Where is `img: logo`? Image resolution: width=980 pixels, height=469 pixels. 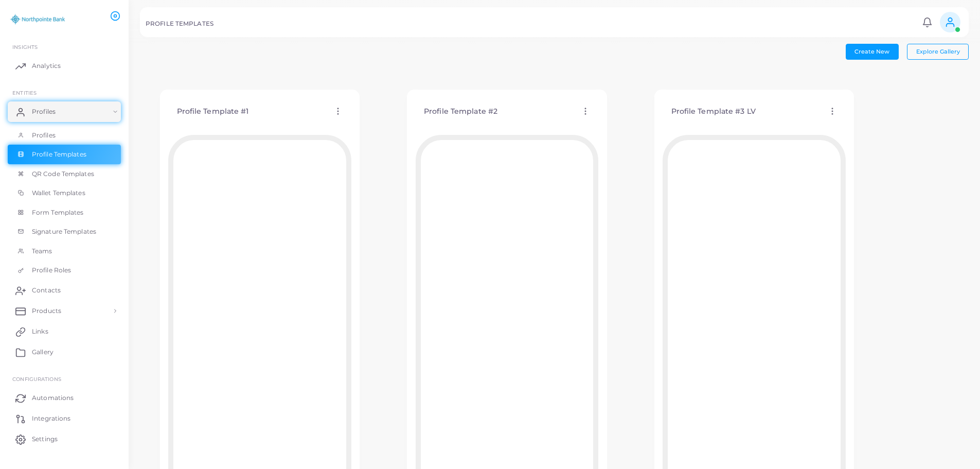
img: logo is located at coordinates (37, 19).